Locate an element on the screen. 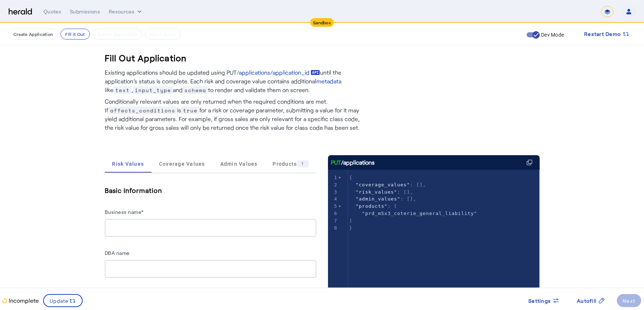 The width and height of the screenshot is (644, 310). span: PUT is located at coordinates (336, 163).